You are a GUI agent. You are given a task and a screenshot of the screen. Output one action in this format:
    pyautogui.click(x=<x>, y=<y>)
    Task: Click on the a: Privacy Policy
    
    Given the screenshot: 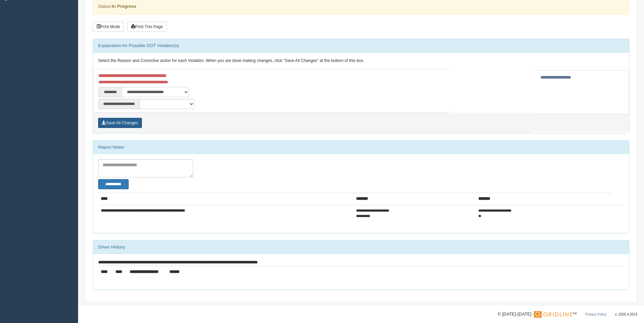 What is the action you would take?
    pyautogui.click(x=595, y=314)
    